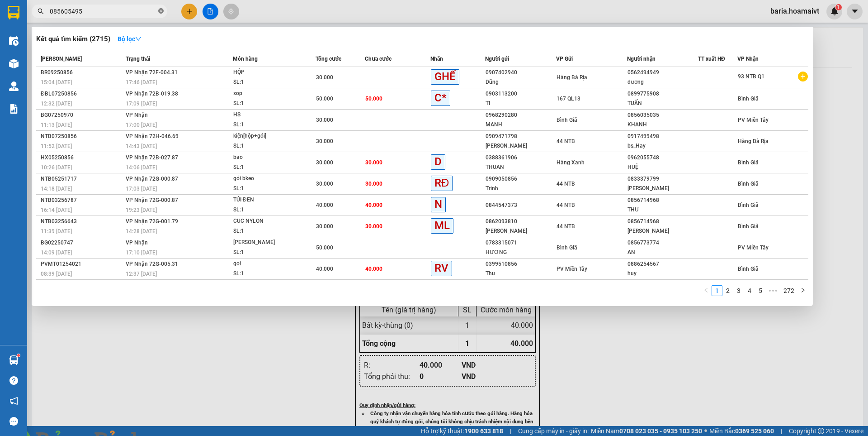 The width and height of the screenshot is (868, 436). What do you see at coordinates (520, 103) in the screenshot?
I see `div: TI` at bounding box center [520, 103].